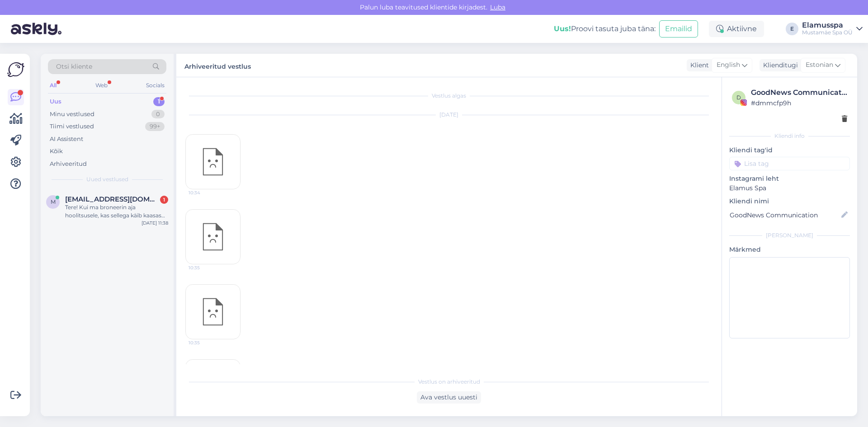 The width and height of the screenshot is (868, 427). What do you see at coordinates (117, 212) in the screenshot?
I see `div: Tere! Kui ma broneerin aja hoolitsusele, kas sellega käib kaasas ka spa külastus või tuleb see si...` at bounding box center [117, 212].